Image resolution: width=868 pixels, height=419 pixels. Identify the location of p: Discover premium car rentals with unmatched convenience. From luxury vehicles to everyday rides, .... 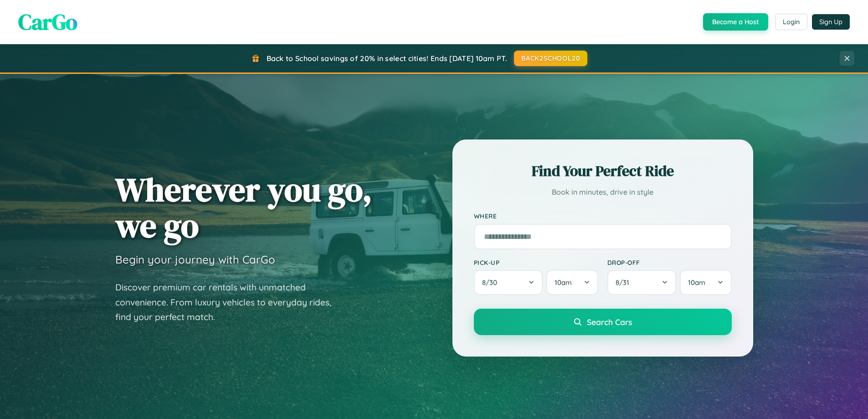
(229, 302).